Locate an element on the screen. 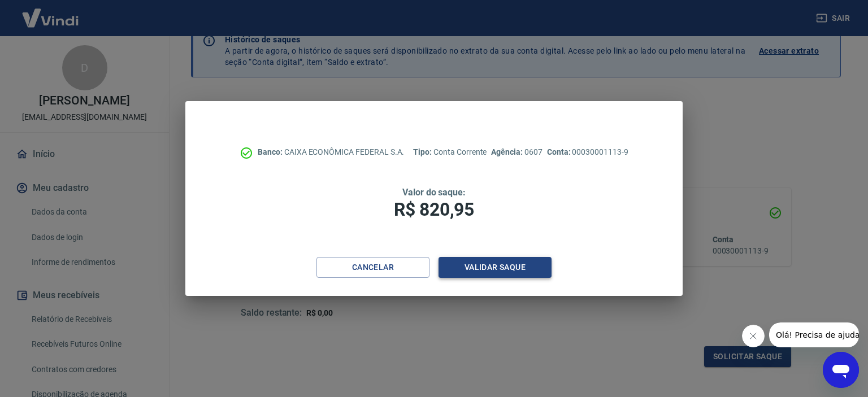 Image resolution: width=868 pixels, height=397 pixels. p: 0607 is located at coordinates (517, 152).